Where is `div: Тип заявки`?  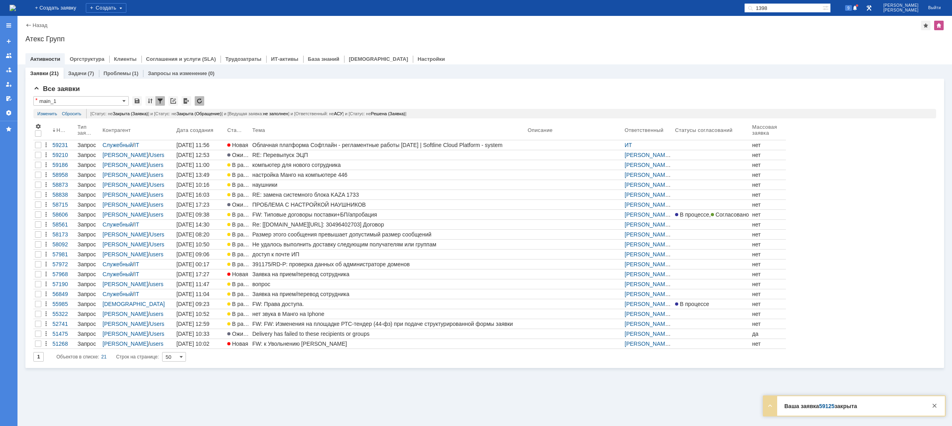
div: Тип заявки is located at coordinates (85, 130).